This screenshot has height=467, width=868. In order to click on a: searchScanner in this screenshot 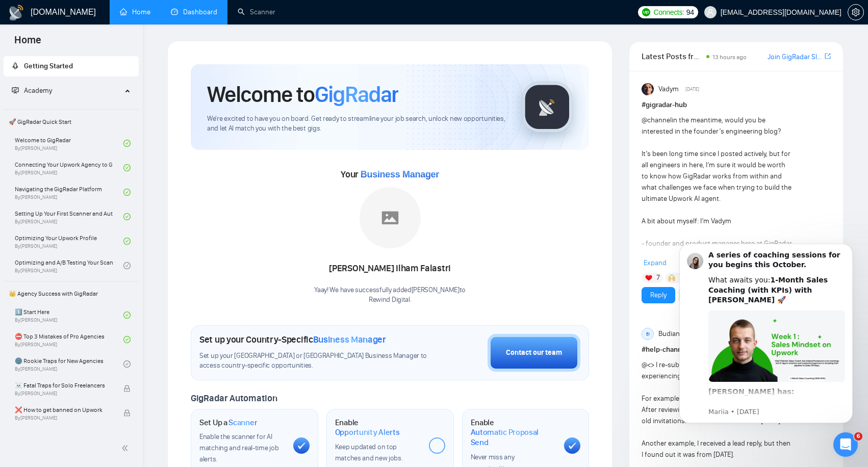, I will do `click(257, 12)`.